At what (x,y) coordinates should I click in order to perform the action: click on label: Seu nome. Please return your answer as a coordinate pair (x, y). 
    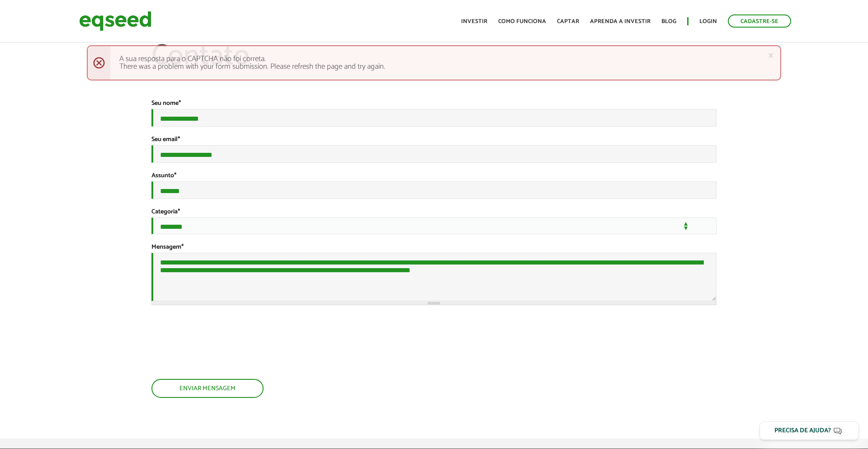
    Looking at the image, I should click on (166, 103).